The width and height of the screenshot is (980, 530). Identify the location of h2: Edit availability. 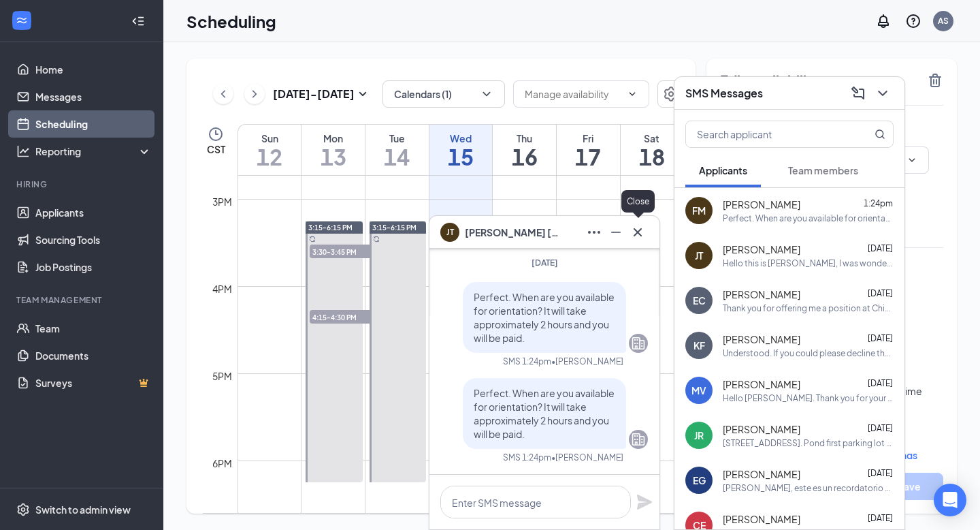
(819, 81).